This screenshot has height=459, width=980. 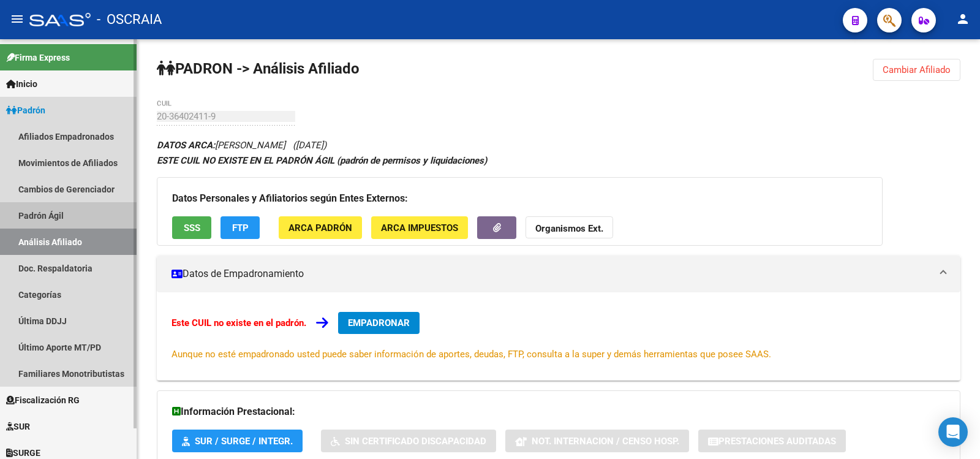 I want to click on strong: ESTE CUIL NO EXISTE EN EL PADRÓN ÁGIL (padrón de permisos y liquidaciones), so click(x=321, y=160).